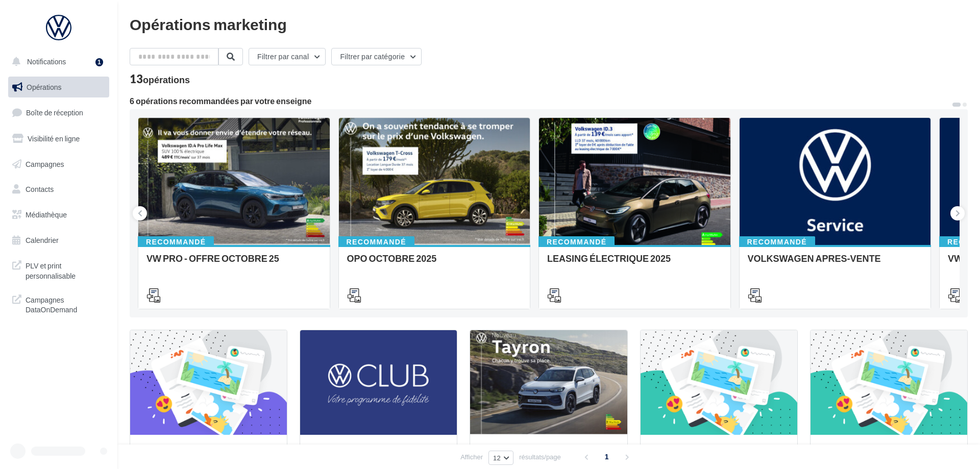 The height and width of the screenshot is (469, 980). I want to click on span: Campagnes, so click(45, 163).